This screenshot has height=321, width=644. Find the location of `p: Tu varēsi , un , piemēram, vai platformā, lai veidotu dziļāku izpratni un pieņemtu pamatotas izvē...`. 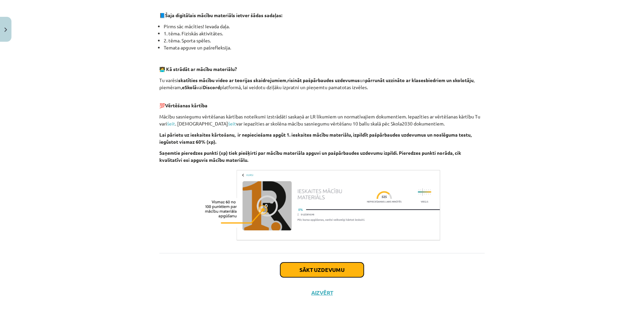

p: Tu varēsi , un , piemēram, vai platformā, lai veidotu dziļāku izpratni un pieņemtu pamatotas izvē... is located at coordinates (322, 84).